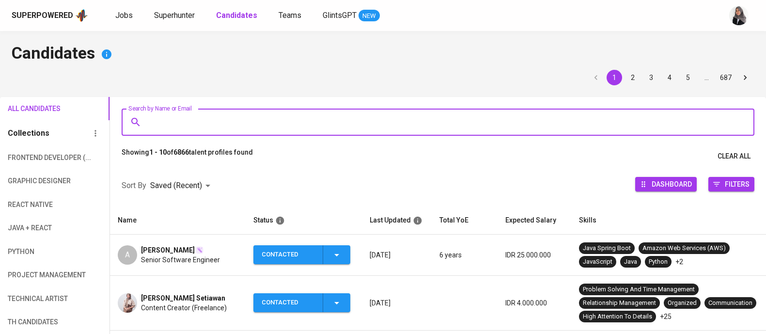 Image resolution: width=766 pixels, height=334 pixels. Describe the element at coordinates (33, 181) in the screenshot. I see `span: Graphic Designer` at that location.